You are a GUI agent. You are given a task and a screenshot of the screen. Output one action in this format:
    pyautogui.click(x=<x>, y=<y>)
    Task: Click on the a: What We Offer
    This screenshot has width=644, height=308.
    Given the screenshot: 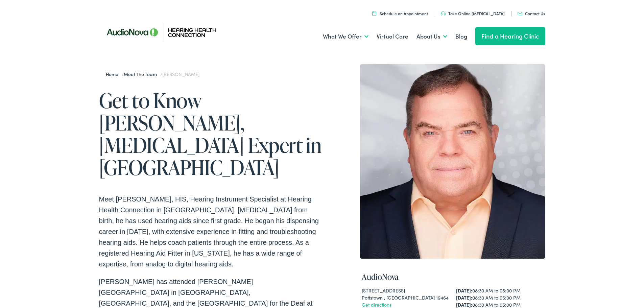 What is the action you would take?
    pyautogui.click(x=345, y=36)
    